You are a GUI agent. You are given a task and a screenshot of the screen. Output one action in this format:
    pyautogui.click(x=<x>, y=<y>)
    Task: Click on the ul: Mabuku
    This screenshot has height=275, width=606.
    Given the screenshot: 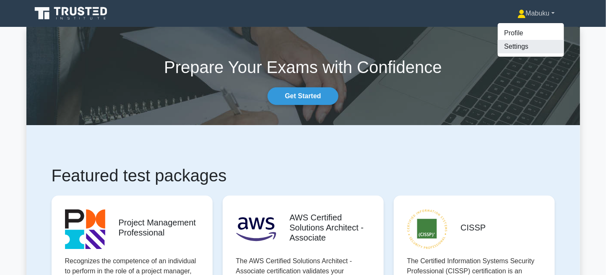 What is the action you would take?
    pyautogui.click(x=531, y=40)
    